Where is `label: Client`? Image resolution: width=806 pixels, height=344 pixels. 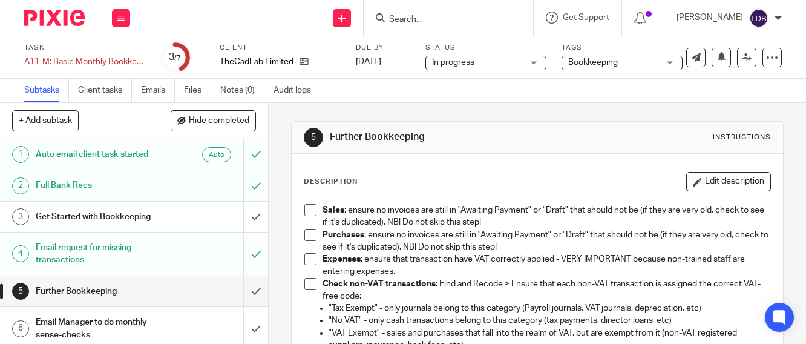 label: Client is located at coordinates (280, 48).